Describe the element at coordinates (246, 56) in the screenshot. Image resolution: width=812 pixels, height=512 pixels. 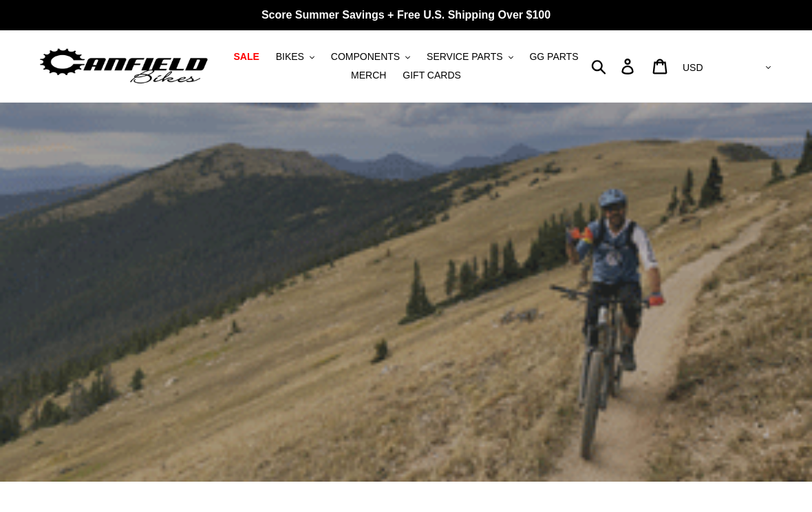
I see `span: SALE` at that location.